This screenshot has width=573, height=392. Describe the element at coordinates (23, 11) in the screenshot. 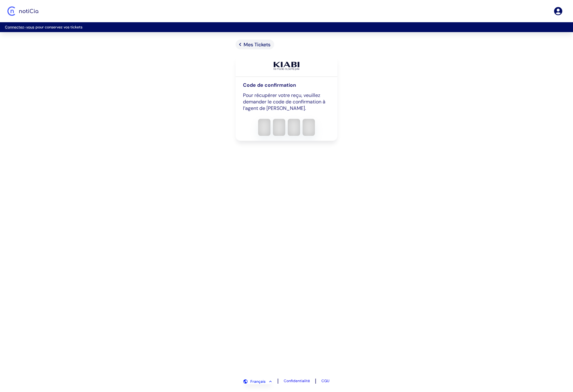

I see `a: Logo Noticia` at that location.